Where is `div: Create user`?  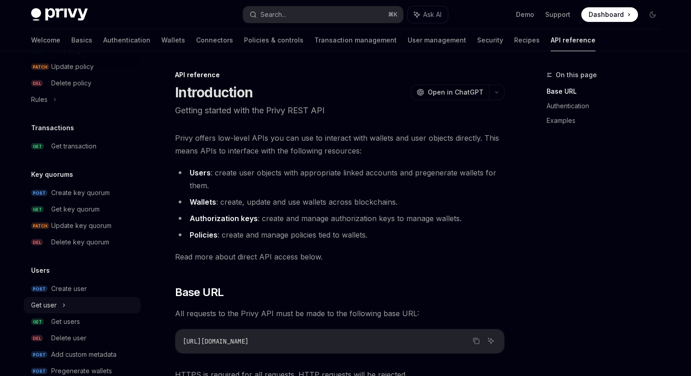 div: Create user is located at coordinates (69, 289).